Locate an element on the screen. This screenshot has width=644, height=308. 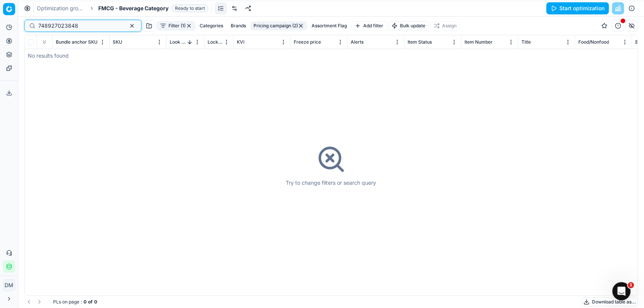
button: DM is located at coordinates (9, 285).